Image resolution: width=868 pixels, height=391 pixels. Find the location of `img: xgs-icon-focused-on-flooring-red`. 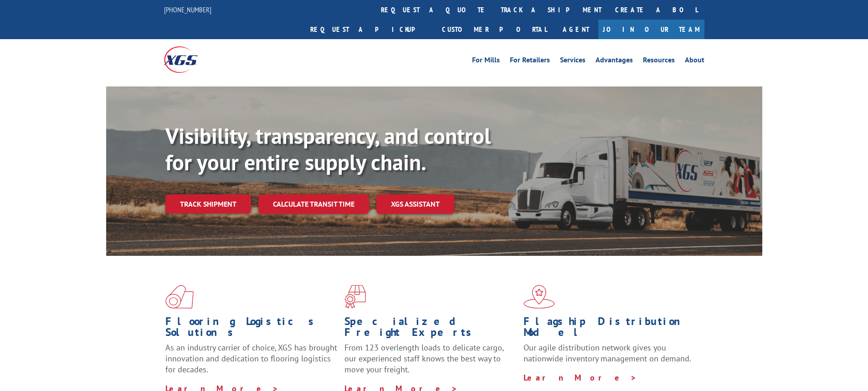

img: xgs-icon-focused-on-flooring-red is located at coordinates (355, 297).